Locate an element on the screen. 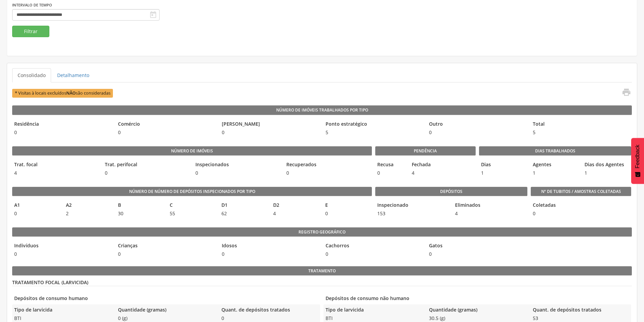 The height and width of the screenshot is (322, 644). legend: Idosos is located at coordinates (270, 246).